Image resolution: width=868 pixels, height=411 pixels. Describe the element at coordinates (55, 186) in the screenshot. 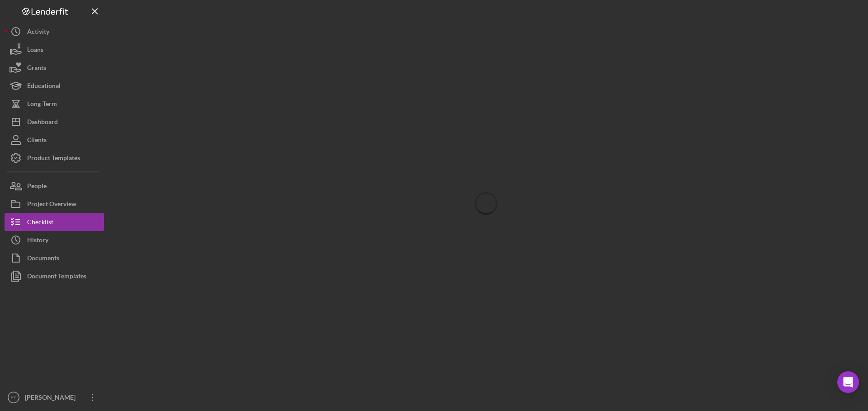

I see `a: People` at that location.